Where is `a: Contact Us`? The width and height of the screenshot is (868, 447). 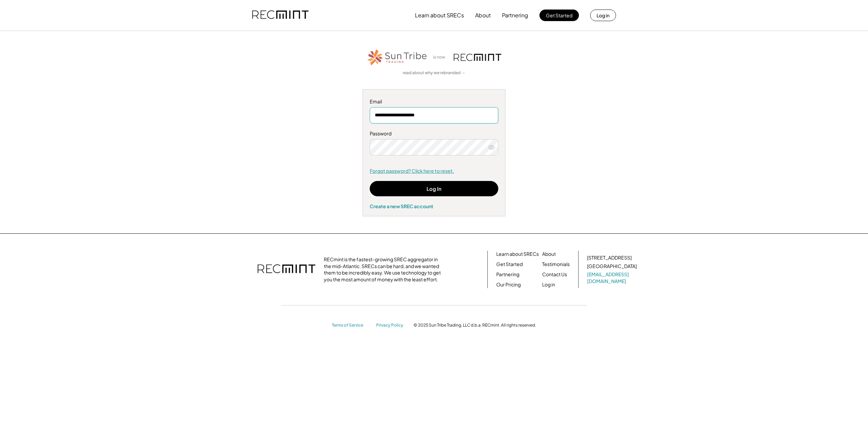 a: Contact Us is located at coordinates (555, 274).